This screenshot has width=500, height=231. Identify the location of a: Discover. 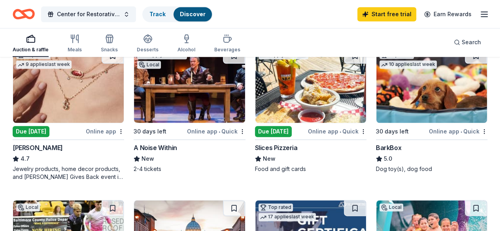
(192, 14).